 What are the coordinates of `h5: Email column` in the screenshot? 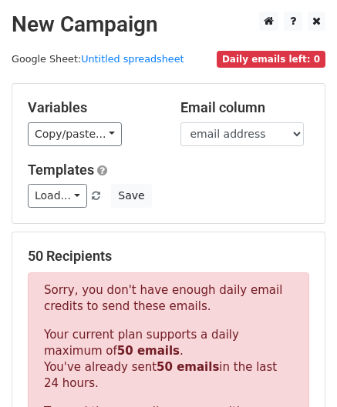 It's located at (245, 108).